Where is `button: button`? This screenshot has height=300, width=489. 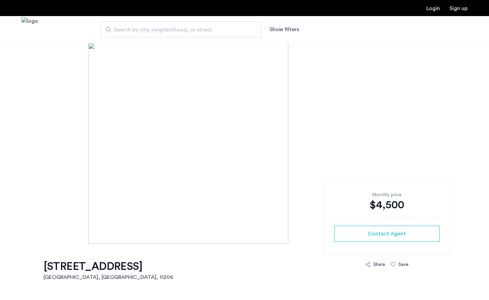
button: button is located at coordinates (387, 234).